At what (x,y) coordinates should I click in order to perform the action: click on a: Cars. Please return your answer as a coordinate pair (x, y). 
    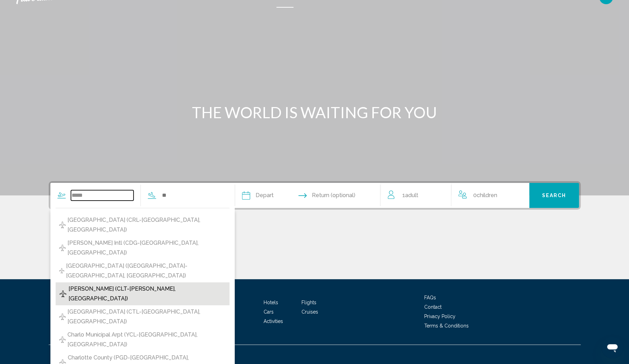
    Looking at the image, I should click on (268, 312).